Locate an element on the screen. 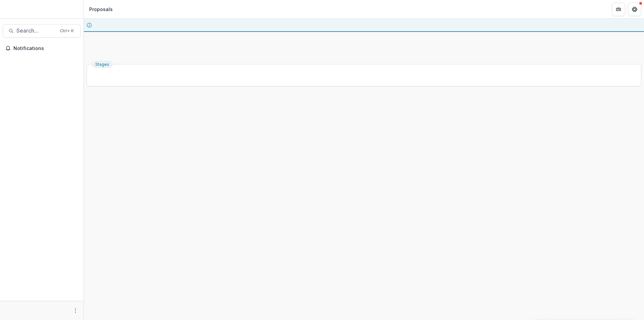 The height and width of the screenshot is (320, 644). button: Partners is located at coordinates (618, 9).